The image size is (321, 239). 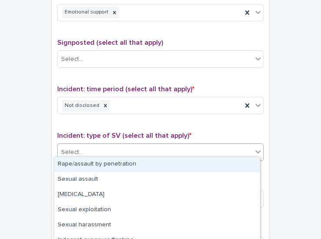 What do you see at coordinates (157, 164) in the screenshot?
I see `div: Rape/assault by penetration` at bounding box center [157, 164].